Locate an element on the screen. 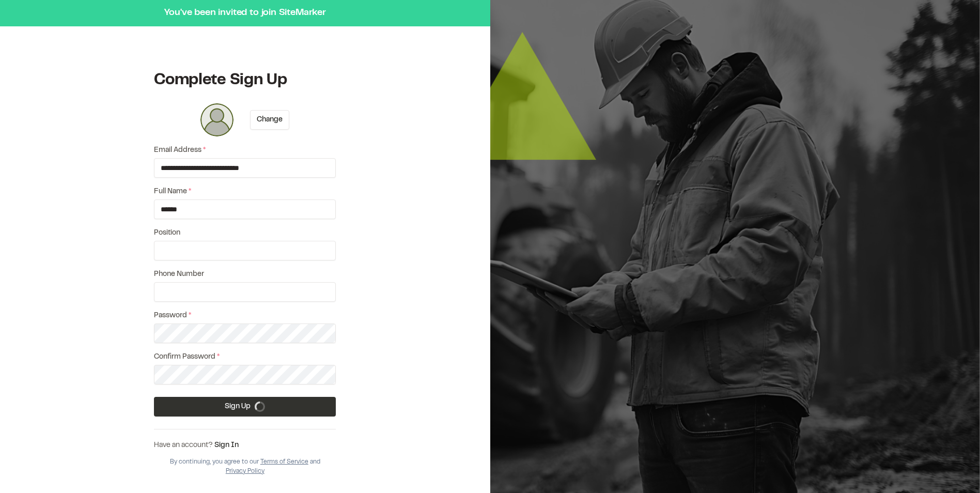  button: Change is located at coordinates (270, 120).